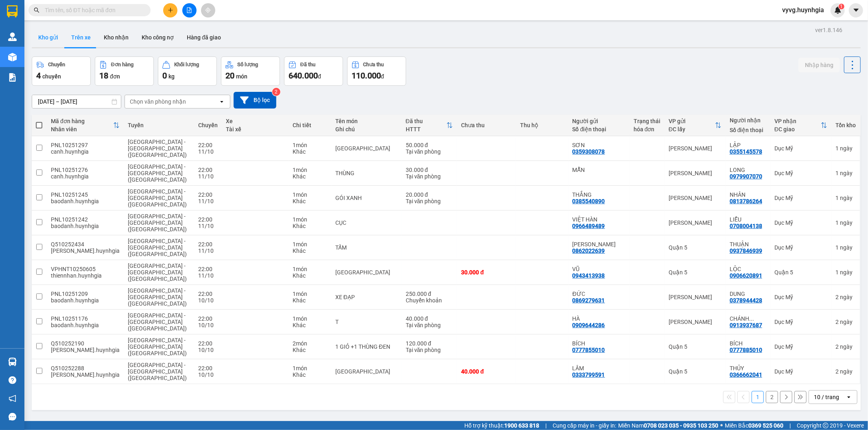 The image size is (868, 430). I want to click on div: 250.000 đ, so click(429, 294).